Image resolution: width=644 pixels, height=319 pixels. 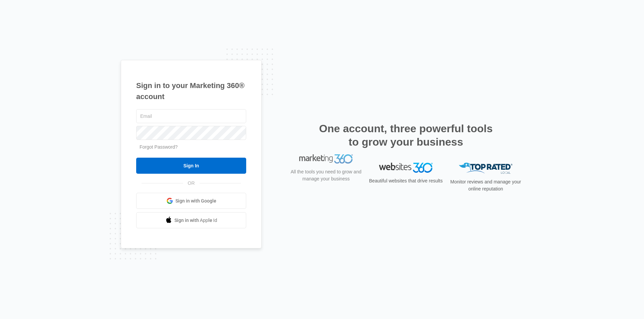 What do you see at coordinates (486, 168) in the screenshot?
I see `img: Top Rated Local` at bounding box center [486, 168].